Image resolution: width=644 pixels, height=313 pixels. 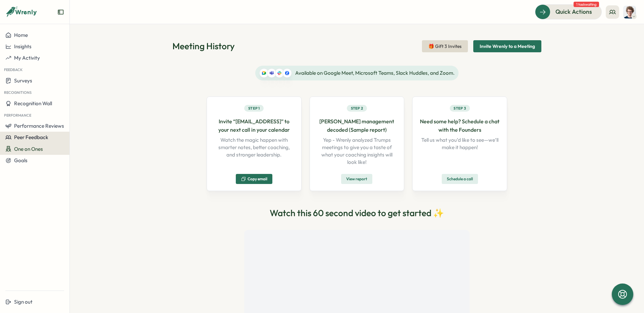 I want to click on button: Expand sidebar, so click(x=61, y=12).